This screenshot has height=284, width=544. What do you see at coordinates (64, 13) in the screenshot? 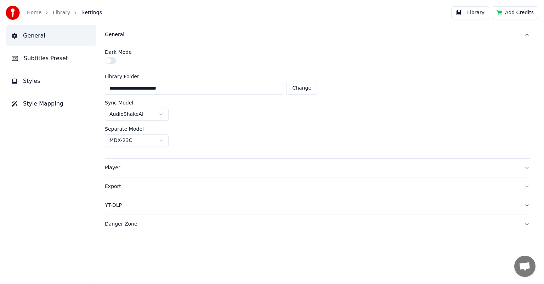
I see `nav: breadcrumb` at bounding box center [64, 13].